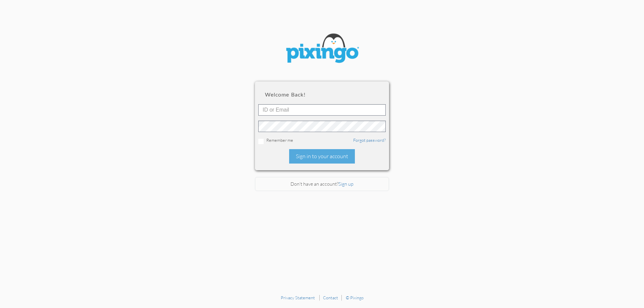  Describe the element at coordinates (355, 298) in the screenshot. I see `a: © Pixingo` at that location.